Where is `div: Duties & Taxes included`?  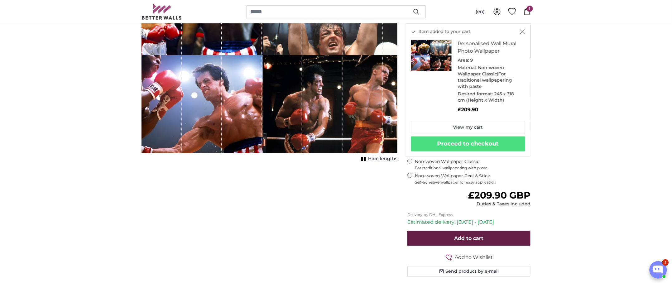
div: Duties & Taxes included is located at coordinates (499, 204).